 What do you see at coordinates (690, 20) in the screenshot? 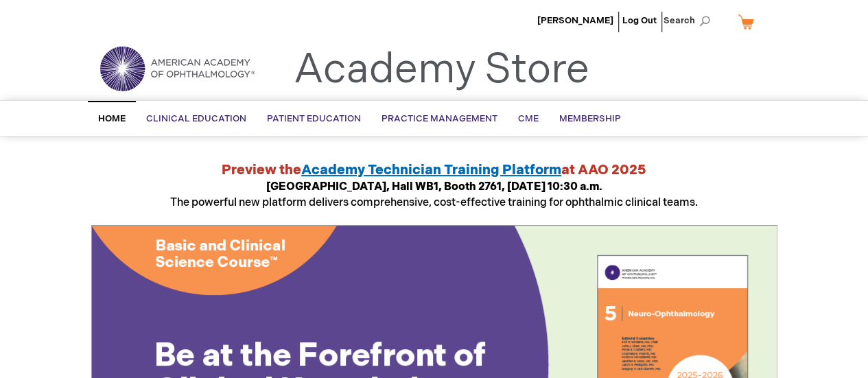
I see `span: Search` at bounding box center [690, 20].